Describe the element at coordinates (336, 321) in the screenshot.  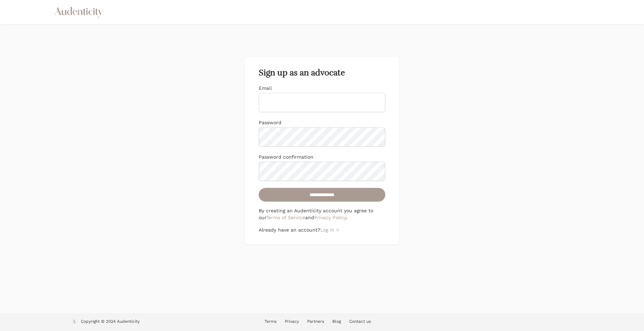
I see `a: Blog` at that location.